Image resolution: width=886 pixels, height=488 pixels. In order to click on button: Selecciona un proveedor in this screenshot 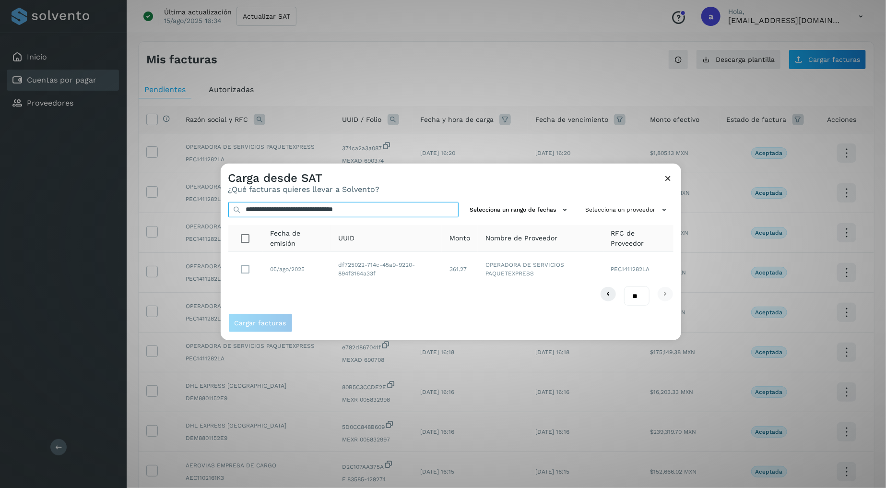, I will do `click(628, 209)`.